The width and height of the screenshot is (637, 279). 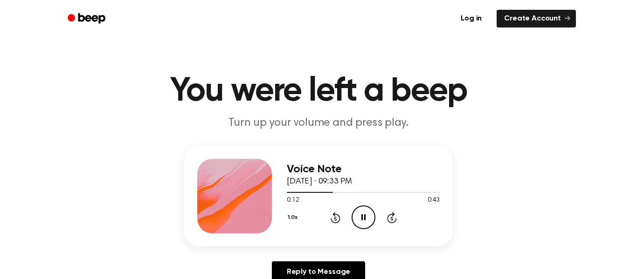 I want to click on p: Turn up your volume and press play., so click(x=318, y=123).